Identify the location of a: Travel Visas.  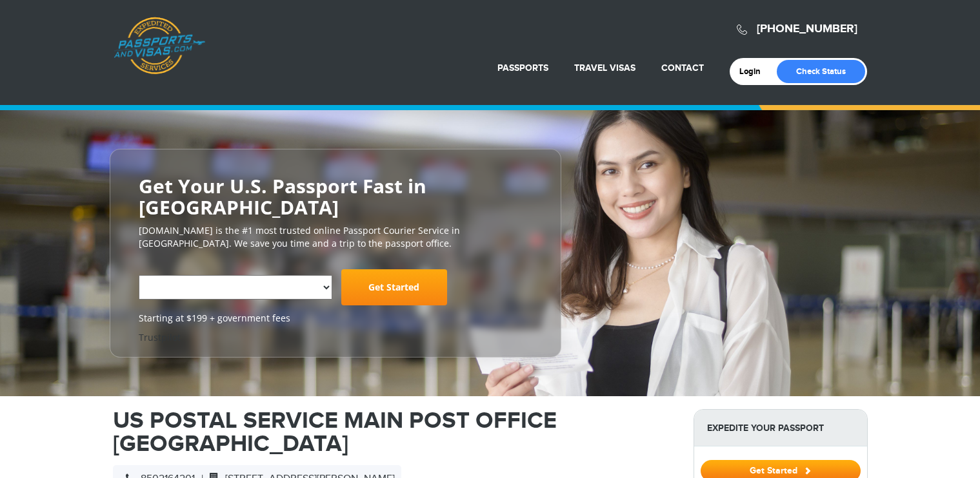
(604, 68).